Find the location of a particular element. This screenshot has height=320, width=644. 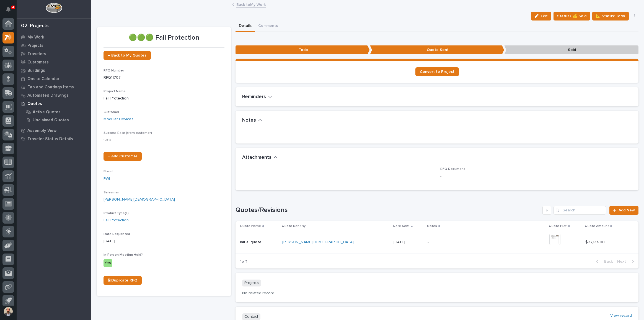

p: Fab and Coatings Items is located at coordinates (50, 87).